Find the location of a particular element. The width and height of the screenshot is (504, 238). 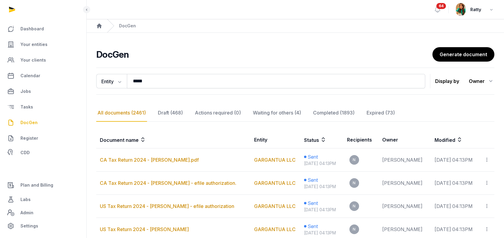

div: Owner is located at coordinates (481, 81).